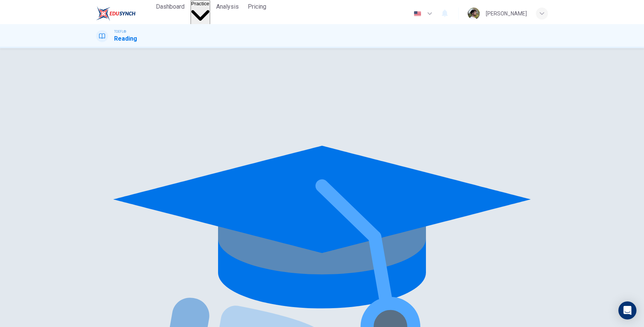  What do you see at coordinates (120, 31) in the screenshot?
I see `span: TOEFL®` at bounding box center [120, 31].